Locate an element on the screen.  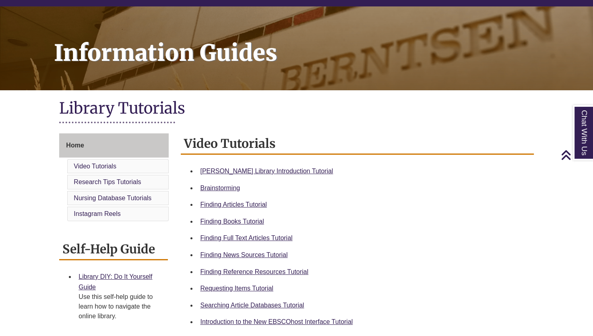
a: Searching Article Databases Tutorial is located at coordinates (252, 305).